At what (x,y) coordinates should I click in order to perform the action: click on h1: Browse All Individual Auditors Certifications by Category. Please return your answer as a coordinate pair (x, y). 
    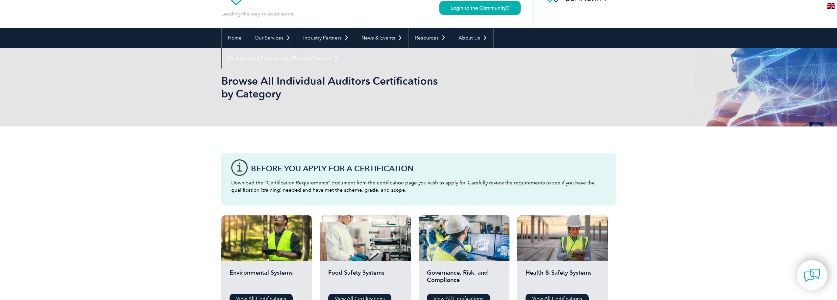
    Looking at the image, I should click on (348, 87).